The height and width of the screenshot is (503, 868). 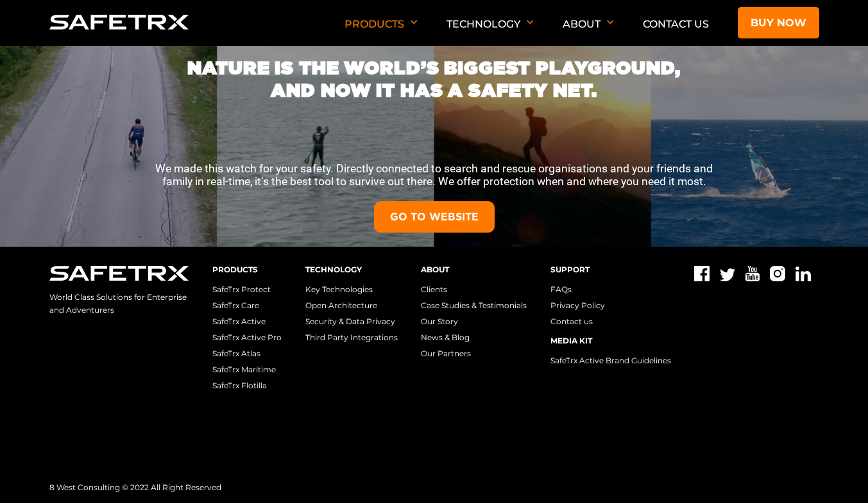 I want to click on a: FAQs, so click(x=561, y=289).